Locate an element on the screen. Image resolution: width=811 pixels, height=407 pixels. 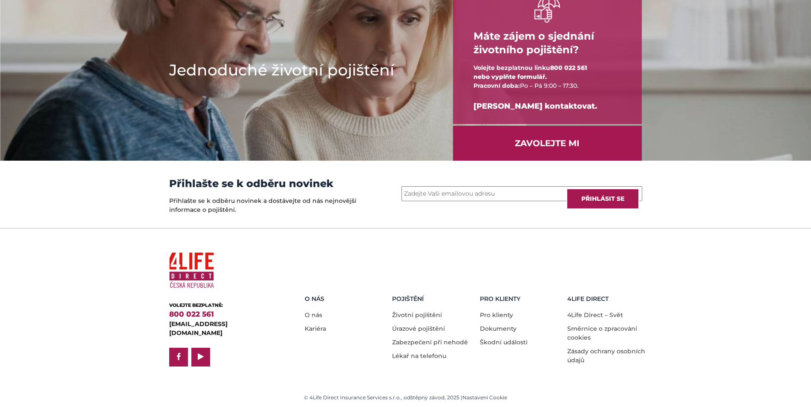
a: O nás is located at coordinates (313, 315).